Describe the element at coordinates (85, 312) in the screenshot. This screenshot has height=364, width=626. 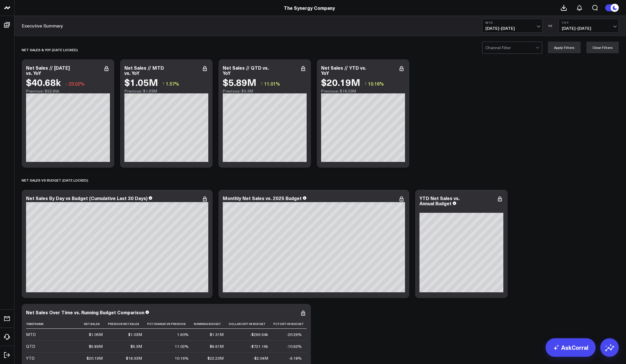
I see `div: Net Sales Over Time vs. Running Budget Comparison` at that location.